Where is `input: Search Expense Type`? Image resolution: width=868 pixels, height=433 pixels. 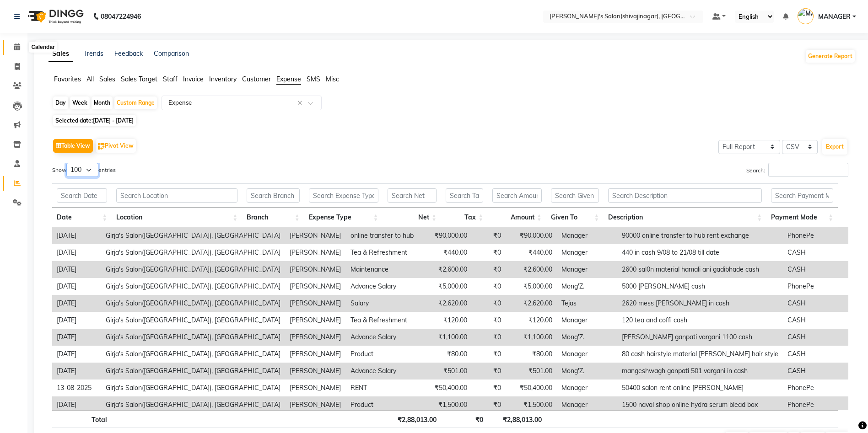
input: Search Expense Type is located at coordinates (343, 195).